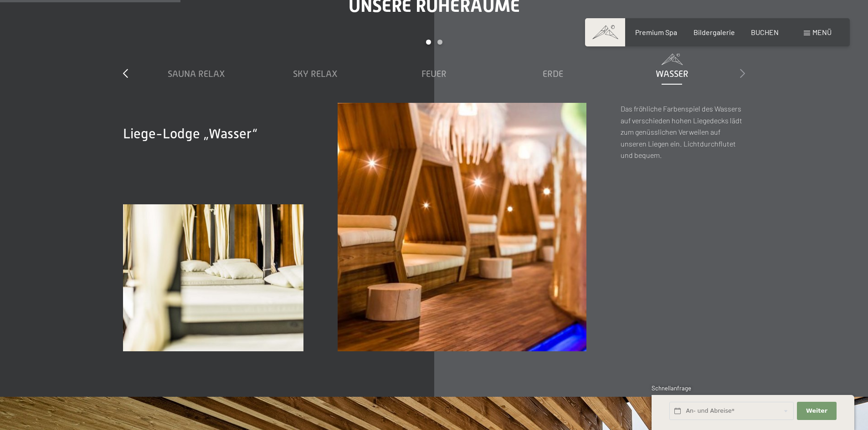 Image resolution: width=868 pixels, height=430 pixels. I want to click on a: Premium Spa, so click(656, 32).